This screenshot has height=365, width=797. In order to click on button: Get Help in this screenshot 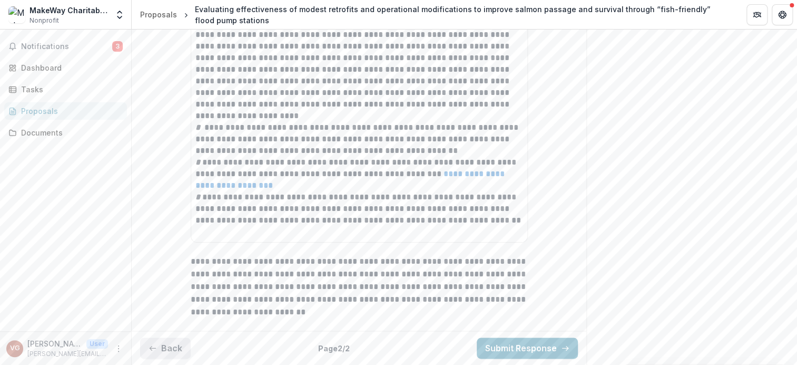, I will do `click(782, 15)`.